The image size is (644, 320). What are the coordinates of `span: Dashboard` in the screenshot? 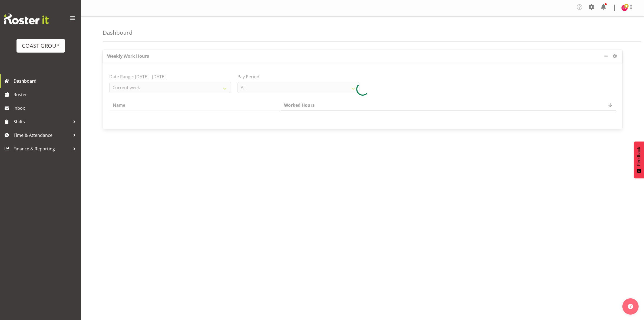 It's located at (46, 81).